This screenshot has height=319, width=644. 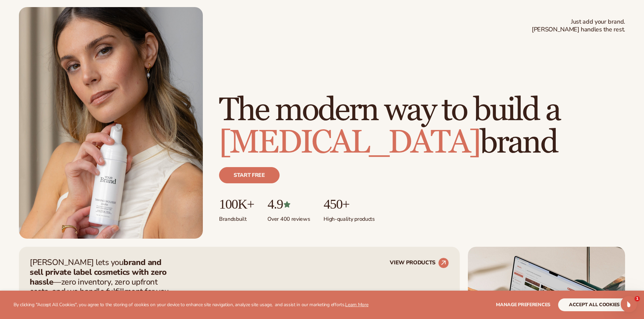 I want to click on button: accept all cookies, so click(x=594, y=305).